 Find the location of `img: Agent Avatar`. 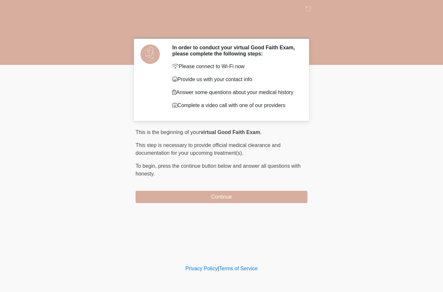

img: Agent Avatar is located at coordinates (150, 54).